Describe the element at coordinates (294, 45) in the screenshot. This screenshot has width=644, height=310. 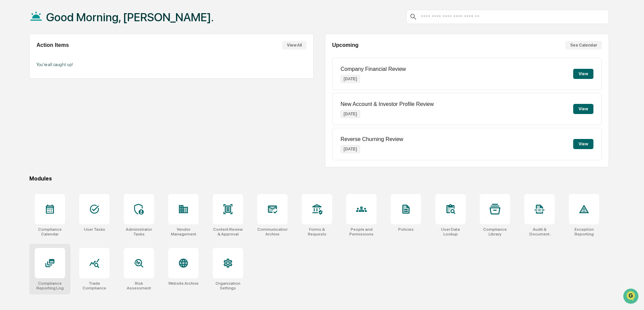
I see `a: View All` at that location.